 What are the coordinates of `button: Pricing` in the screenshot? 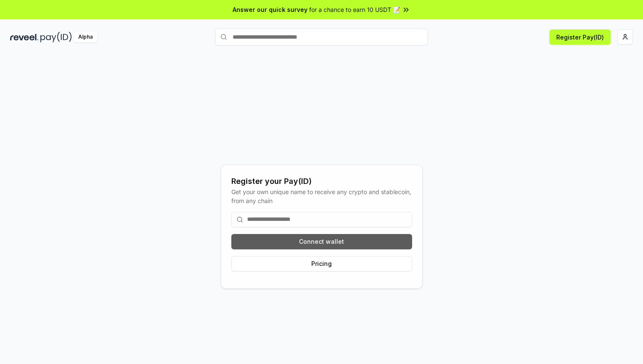 It's located at (321, 264).